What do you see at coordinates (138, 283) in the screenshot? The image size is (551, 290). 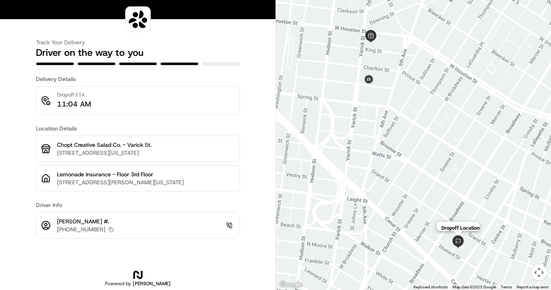 I see `h2: Powered by` at bounding box center [138, 283].